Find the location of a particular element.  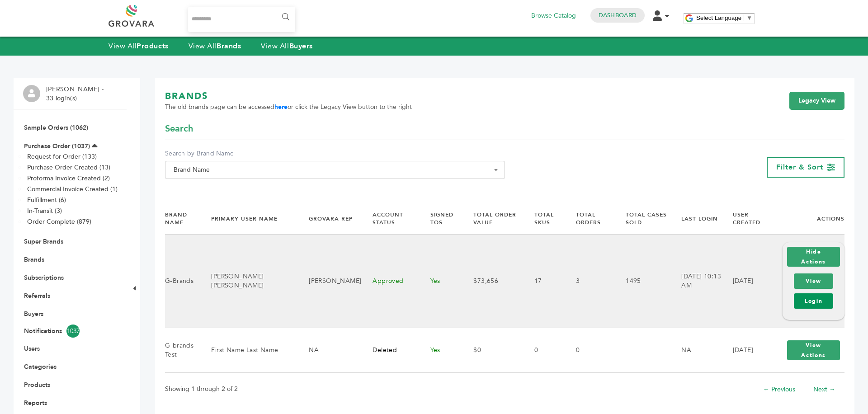

th: Actions is located at coordinates (808, 219).